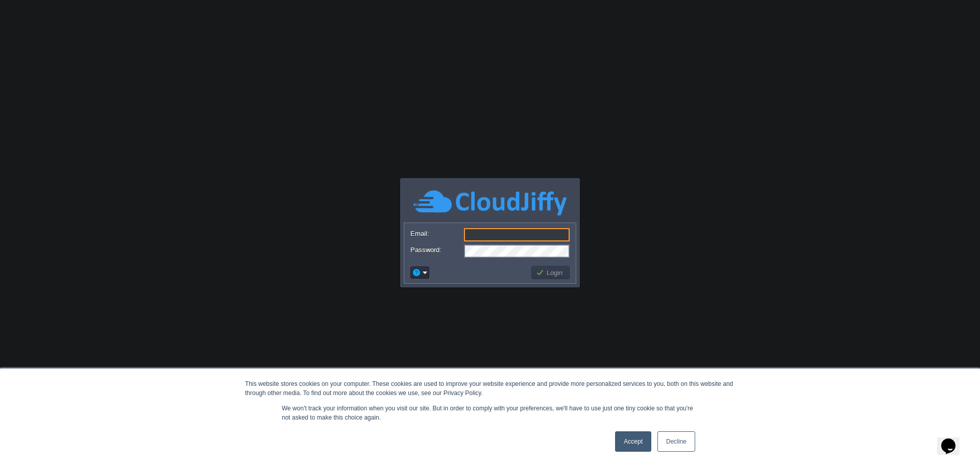 This screenshot has width=980, height=465. Describe the element at coordinates (676, 442) in the screenshot. I see `a: Decline` at that location.